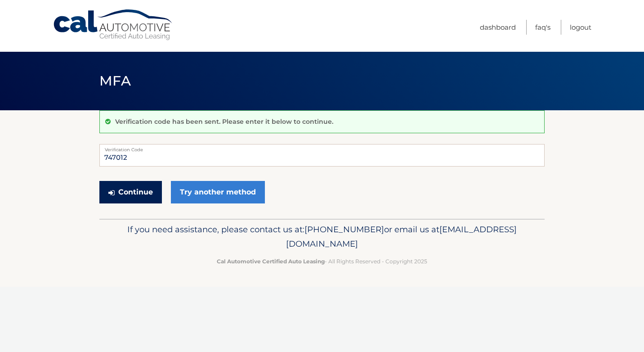 The height and width of the screenshot is (352, 644). Describe the element at coordinates (322, 261) in the screenshot. I see `p: - All Rights Reserved - Copyright 2025` at that location.